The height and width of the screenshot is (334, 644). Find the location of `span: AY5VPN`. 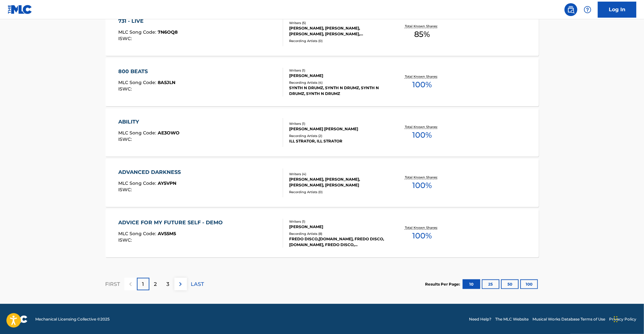

span: AY5VPN is located at coordinates (167, 183).